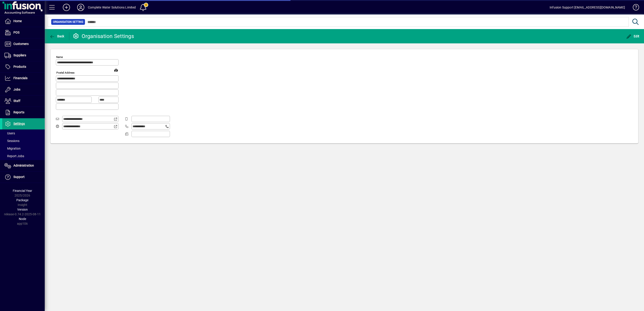 This screenshot has width=644, height=311. Describe the element at coordinates (23, 33) in the screenshot. I see `a: POS` at that location.